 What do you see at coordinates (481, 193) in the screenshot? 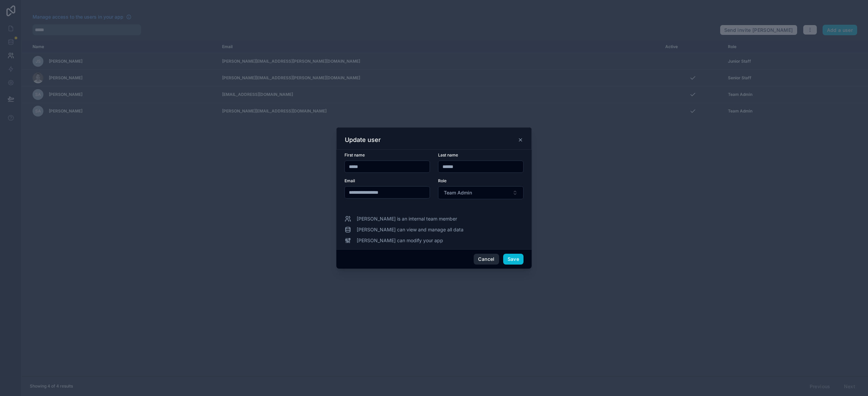
I see `button: Select Button` at bounding box center [481, 193].